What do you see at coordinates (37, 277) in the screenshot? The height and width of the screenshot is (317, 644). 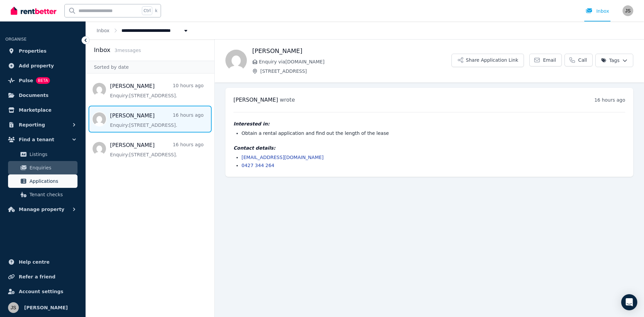 I see `span: Refer a friend` at bounding box center [37, 277].